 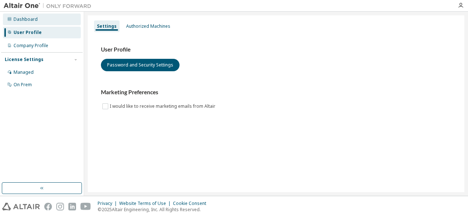 What do you see at coordinates (23, 72) in the screenshot?
I see `div: Managed` at bounding box center [23, 72].